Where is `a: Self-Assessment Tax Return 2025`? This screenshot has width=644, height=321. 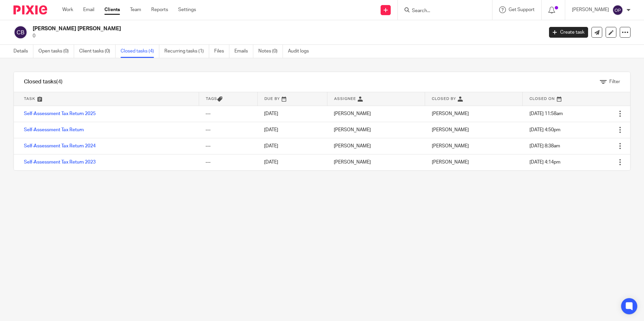 a: Self-Assessment Tax Return 2025 is located at coordinates (59, 114).